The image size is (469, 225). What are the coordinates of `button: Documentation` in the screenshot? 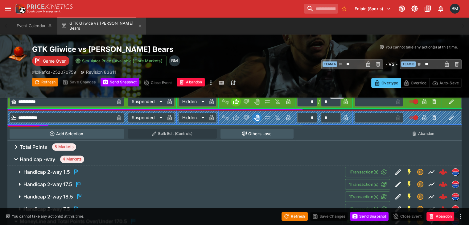 It's located at (427, 9).